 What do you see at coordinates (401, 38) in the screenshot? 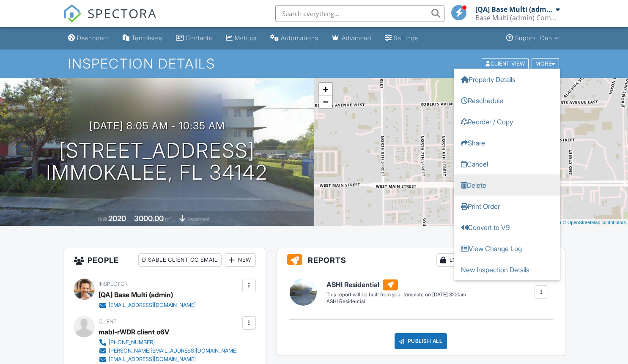
I see `a: Settings` at bounding box center [401, 38].